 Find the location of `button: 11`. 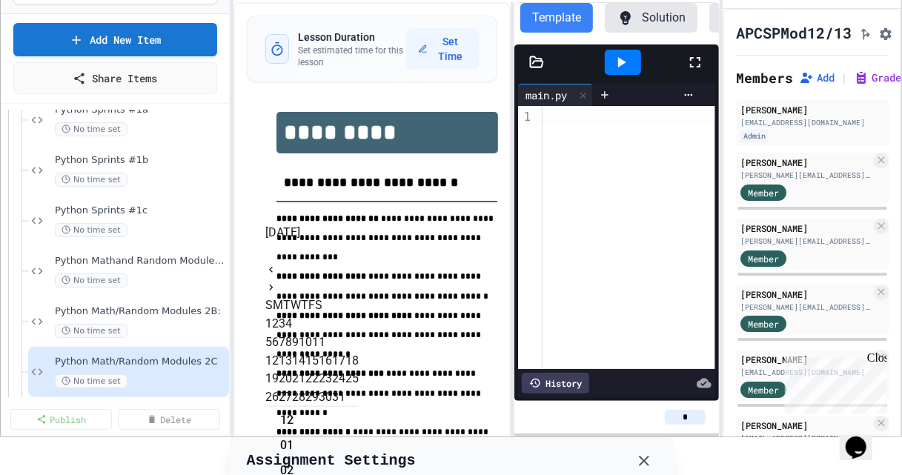

button: 11 is located at coordinates (319, 342).